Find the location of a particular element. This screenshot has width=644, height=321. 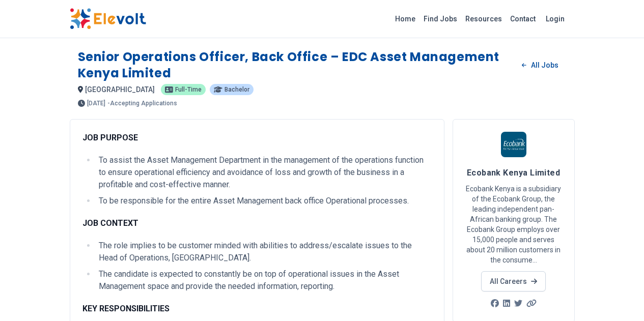

p: Ecobank Kenya is a subsidiary of the Ecobank Group, the leading independent pan-African banking g... is located at coordinates (514, 224).